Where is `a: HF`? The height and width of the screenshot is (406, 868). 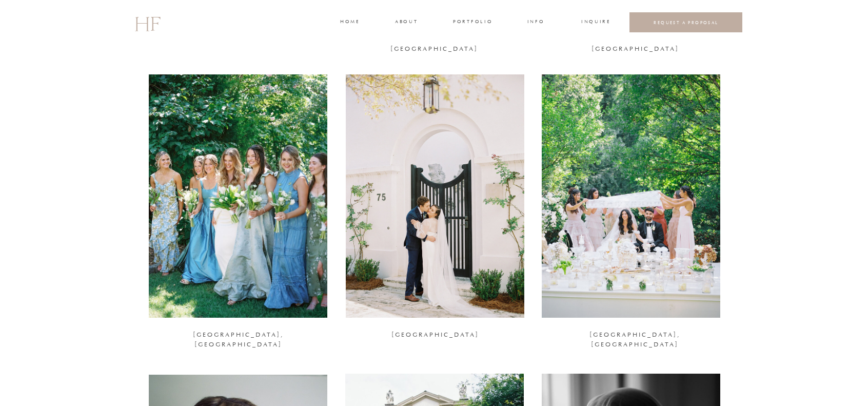 a: HF is located at coordinates (147, 22).